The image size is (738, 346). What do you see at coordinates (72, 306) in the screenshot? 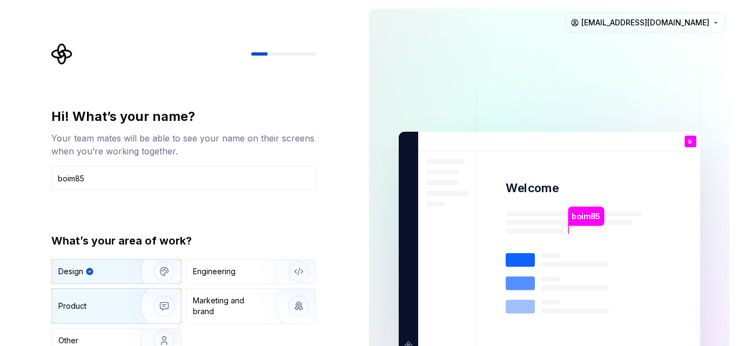
I see `div: Product` at bounding box center [72, 306].